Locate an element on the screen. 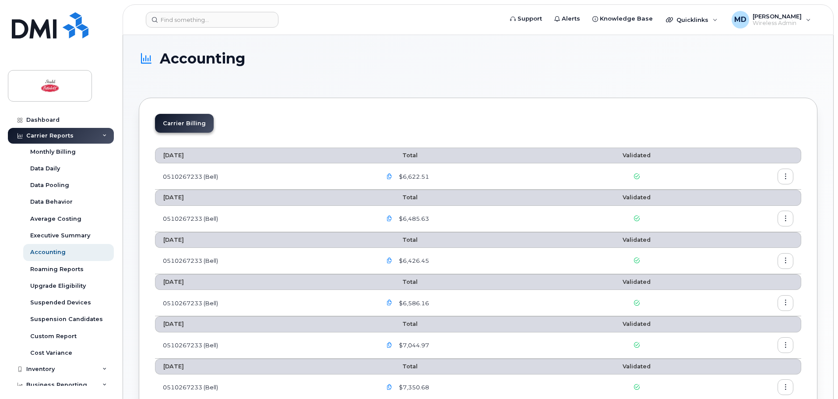 Image resolution: width=838 pixels, height=399 pixels. span: $7,044.97 is located at coordinates (413, 345).